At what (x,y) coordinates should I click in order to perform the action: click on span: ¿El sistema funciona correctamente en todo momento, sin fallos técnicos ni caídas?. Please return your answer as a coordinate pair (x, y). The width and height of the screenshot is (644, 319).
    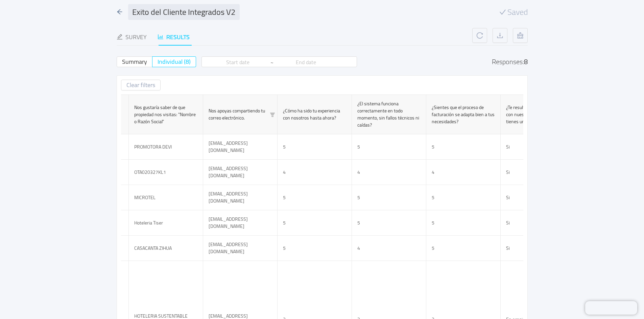
    Looking at the image, I should click on (388, 114).